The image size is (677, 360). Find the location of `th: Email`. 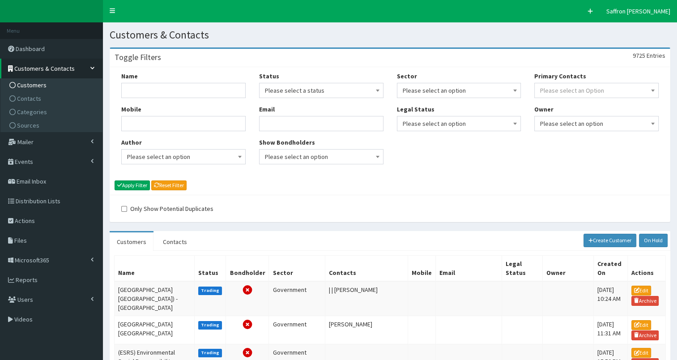

th: Email is located at coordinates (469, 268).